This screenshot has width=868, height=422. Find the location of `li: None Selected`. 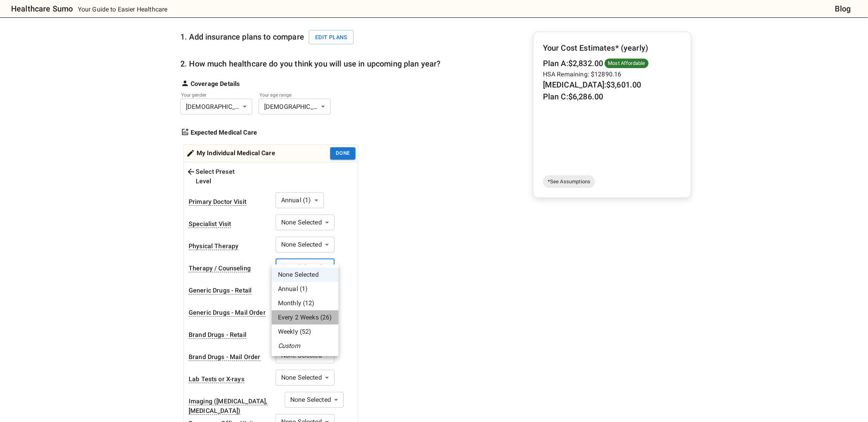

li: None Selected is located at coordinates (305, 275).